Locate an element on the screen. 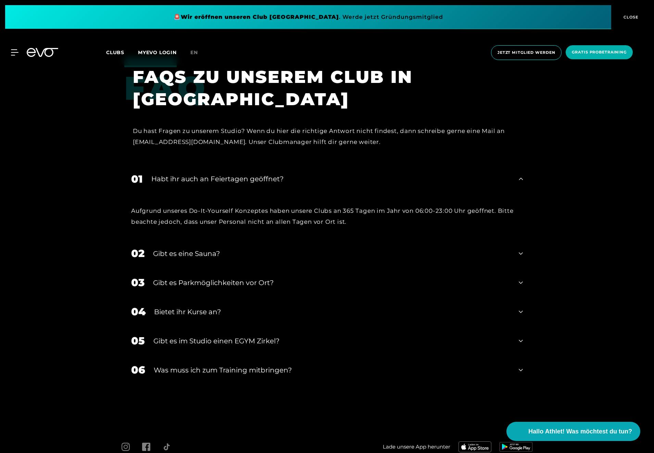  div: Gibt es eine Sauna? is located at coordinates (332, 253).